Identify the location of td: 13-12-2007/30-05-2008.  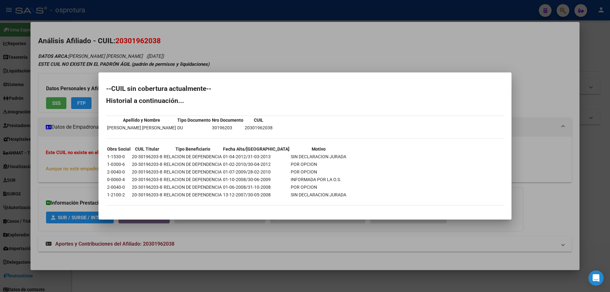
(256, 195).